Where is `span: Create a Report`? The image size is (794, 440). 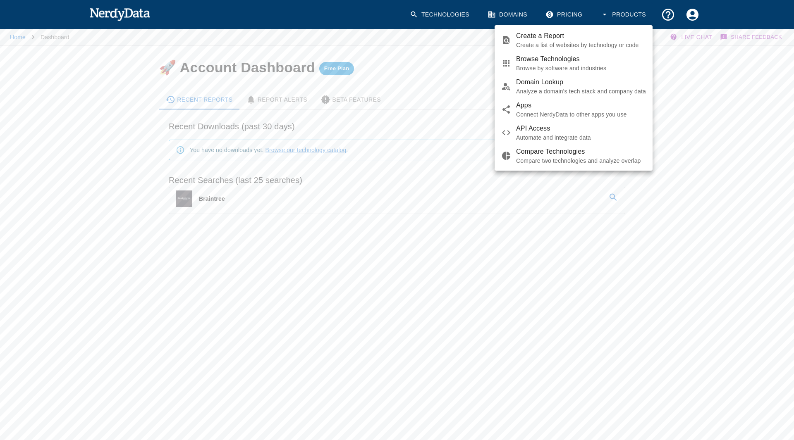 span: Create a Report is located at coordinates (581, 36).